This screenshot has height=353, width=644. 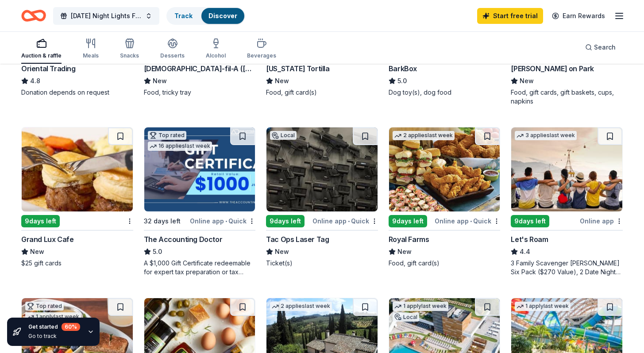 I want to click on div: Food, tricky tray, so click(x=199, y=92).